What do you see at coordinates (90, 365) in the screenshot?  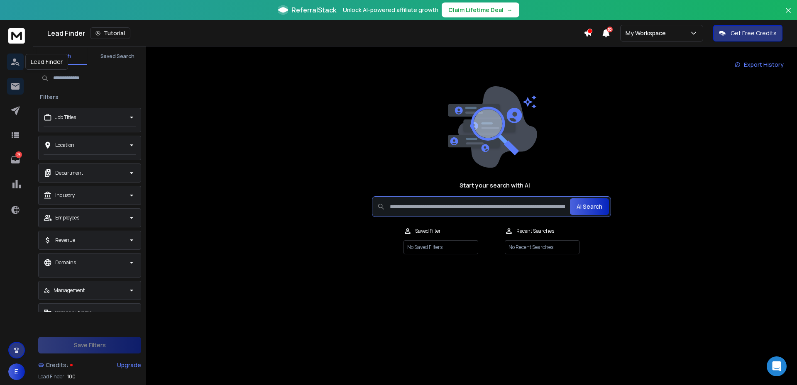 I see `a: Credits:Upgrade` at bounding box center [90, 365].